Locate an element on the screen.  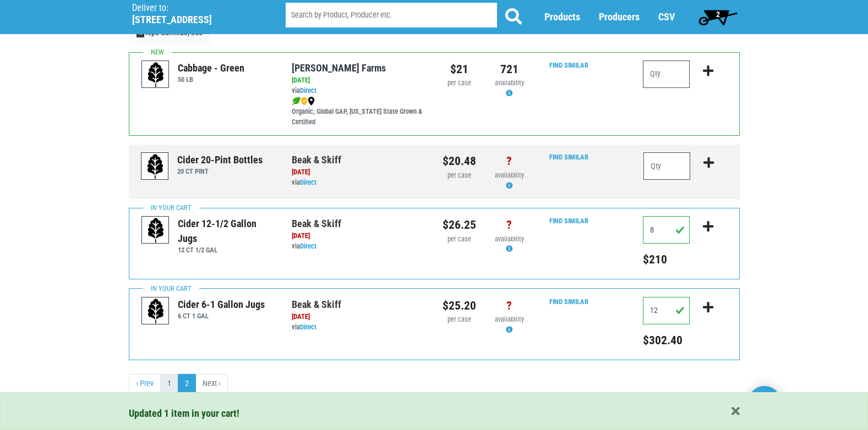
div: Updated 1 item in your cart! is located at coordinates (434, 413).